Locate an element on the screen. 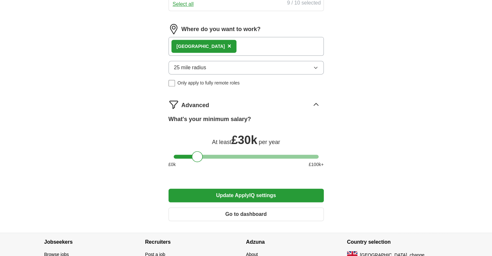  button: Select all is located at coordinates (183, 4).